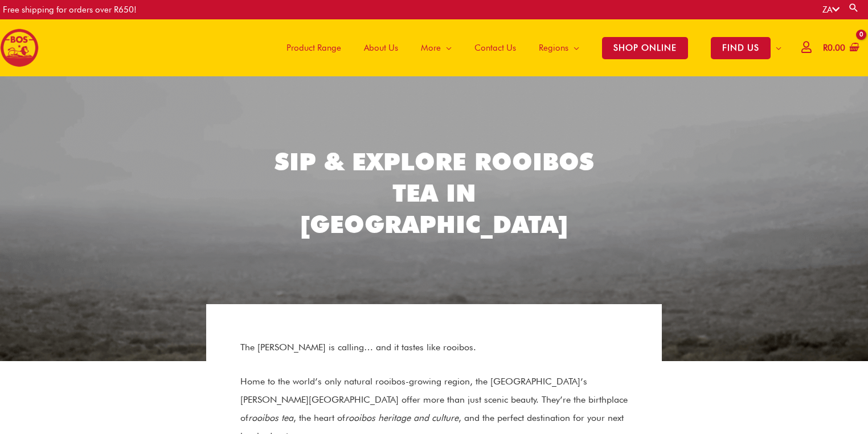  What do you see at coordinates (741, 48) in the screenshot?
I see `span: FIND US` at bounding box center [741, 48].